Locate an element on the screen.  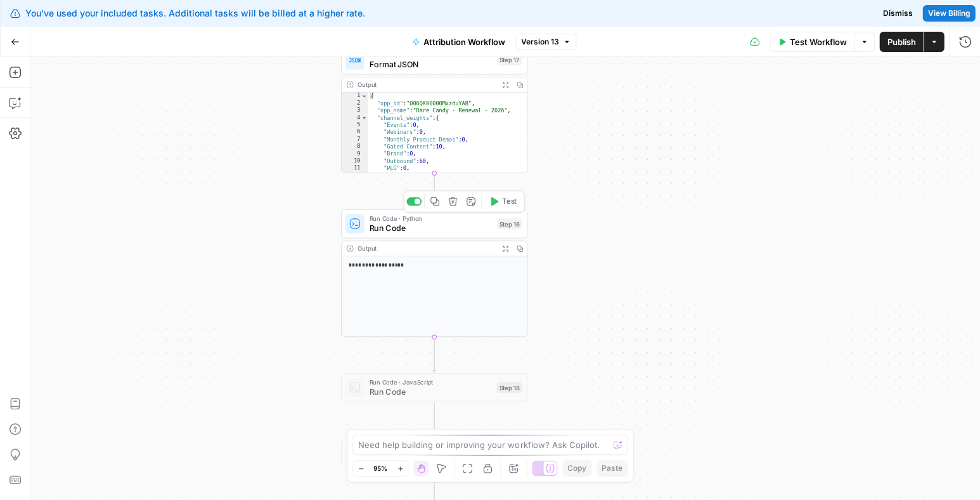
span: Paste is located at coordinates (612, 468).